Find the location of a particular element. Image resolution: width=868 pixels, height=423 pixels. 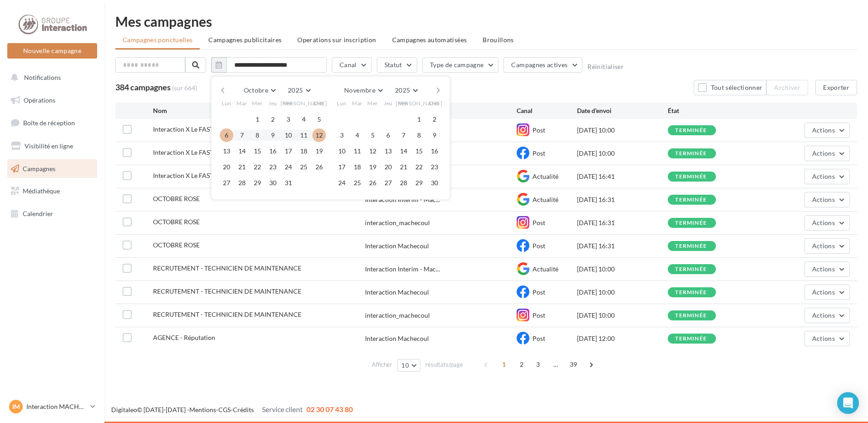

button: 5 is located at coordinates (373, 135).